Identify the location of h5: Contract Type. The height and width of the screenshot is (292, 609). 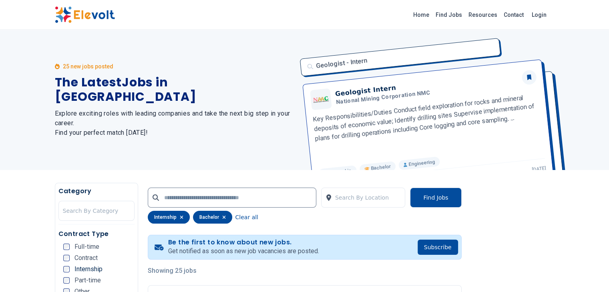
(97, 234).